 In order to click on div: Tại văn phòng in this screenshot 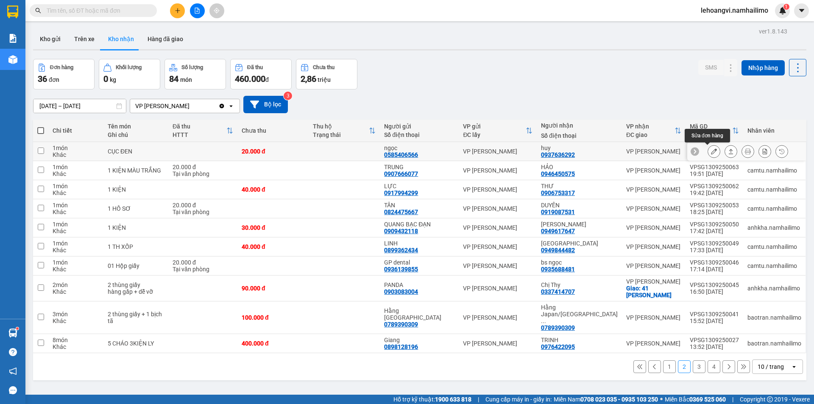, I will do `click(203, 174)`.